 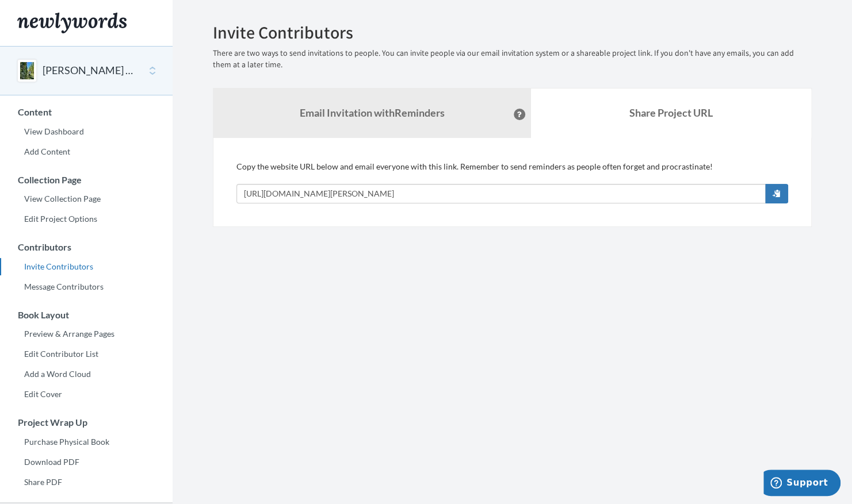 I want to click on h3: Book Layout, so click(x=86, y=315).